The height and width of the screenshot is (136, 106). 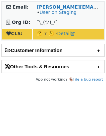 What do you see at coordinates (53, 50) in the screenshot?
I see `h2: Customer Information` at bounding box center [53, 50].